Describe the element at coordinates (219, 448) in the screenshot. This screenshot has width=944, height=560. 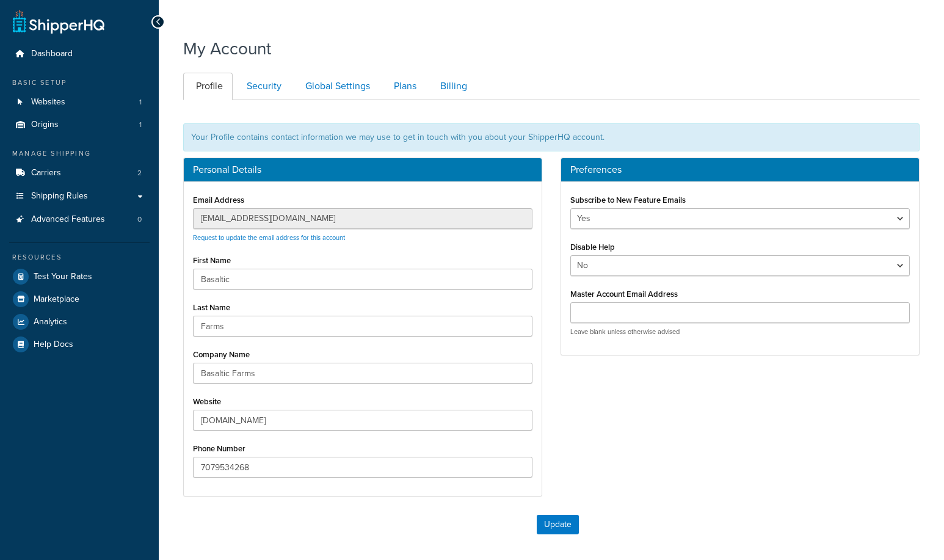
I see `label: Phone Number` at that location.